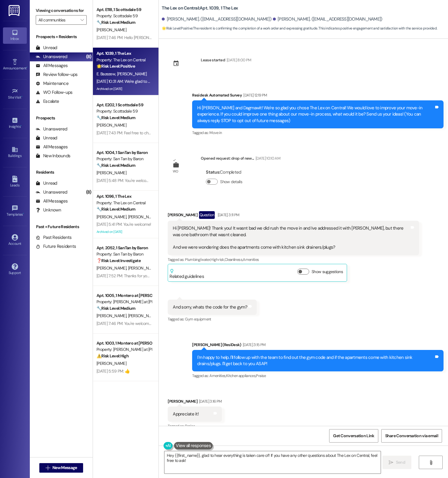  I want to click on div: And sorry, whats the code for the gym?, so click(210, 307).